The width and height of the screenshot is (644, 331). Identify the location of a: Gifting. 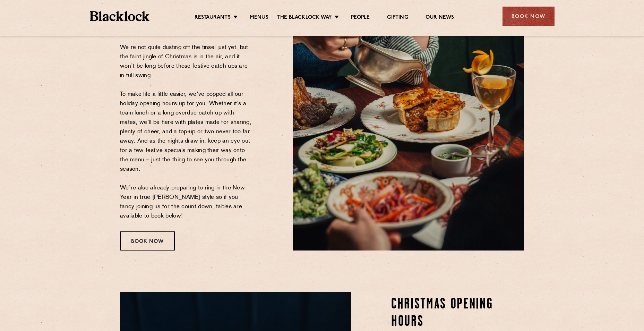
(398, 18).